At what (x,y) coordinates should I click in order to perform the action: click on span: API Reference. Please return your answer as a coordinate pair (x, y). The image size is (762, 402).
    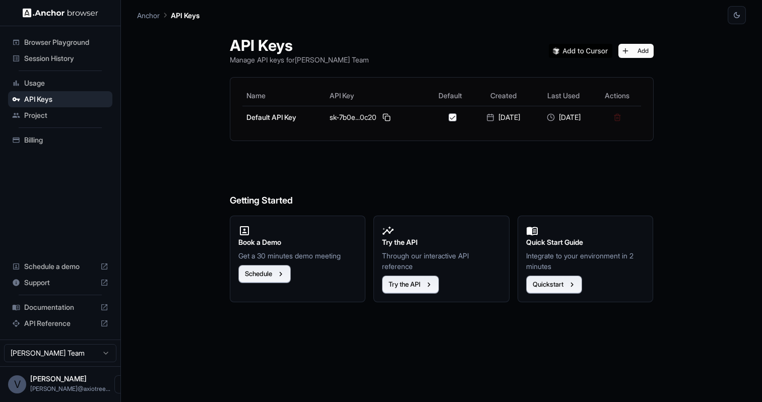
    Looking at the image, I should click on (60, 323).